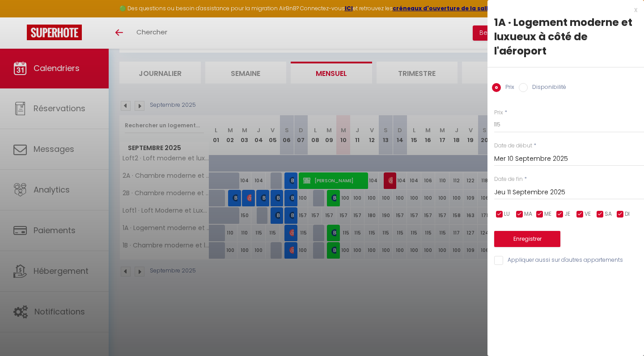 Image resolution: width=644 pixels, height=356 pixels. I want to click on label: Date de début, so click(513, 146).